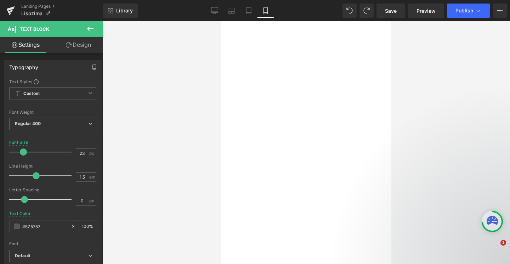 The image size is (510, 264). What do you see at coordinates (426, 11) in the screenshot?
I see `a: Preview` at bounding box center [426, 11].